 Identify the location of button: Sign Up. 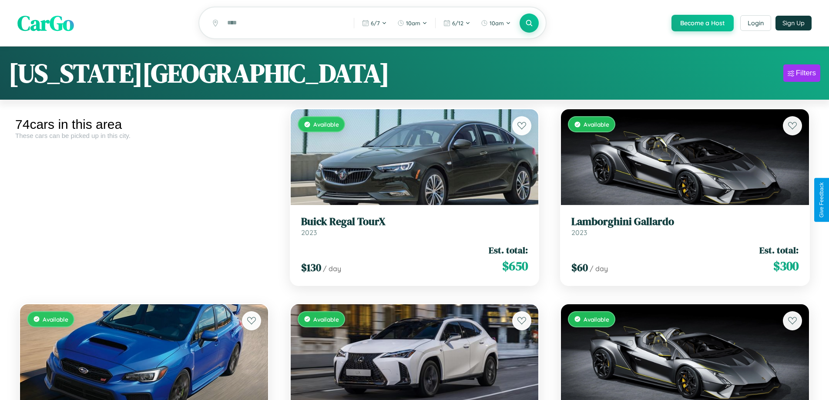
(793, 23).